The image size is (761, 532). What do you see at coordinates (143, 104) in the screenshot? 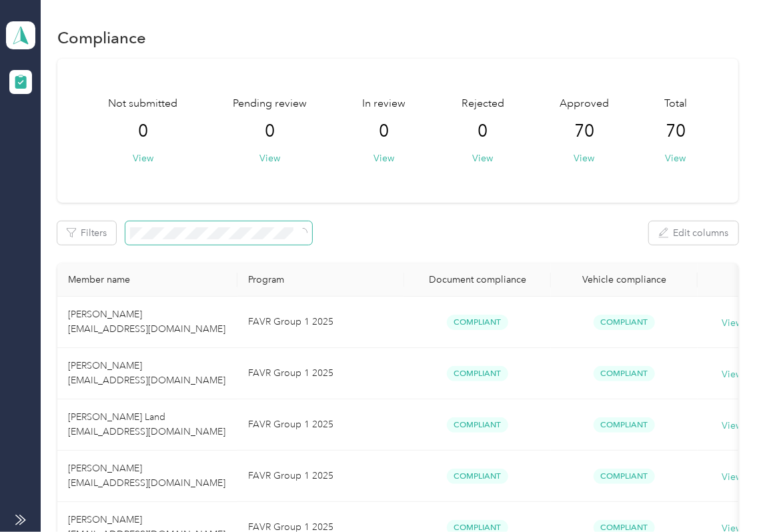
I see `span: Not submitted` at bounding box center [143, 104].